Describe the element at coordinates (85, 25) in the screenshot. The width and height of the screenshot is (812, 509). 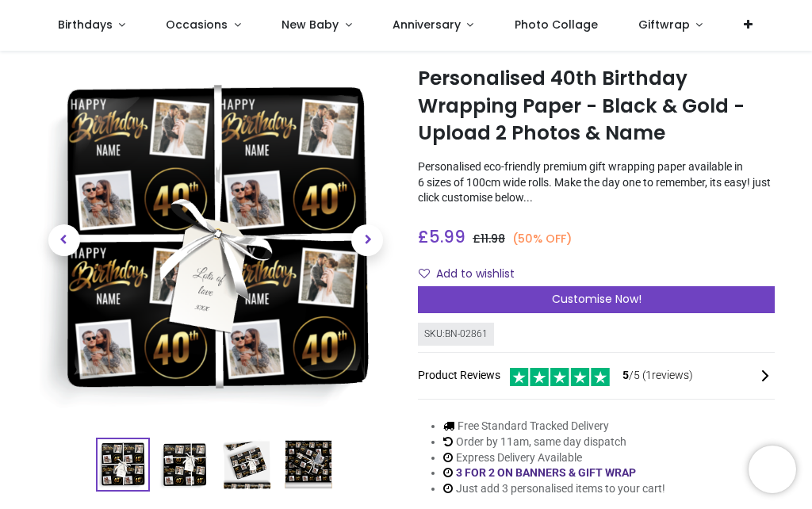
I see `span: Birthdays` at that location.